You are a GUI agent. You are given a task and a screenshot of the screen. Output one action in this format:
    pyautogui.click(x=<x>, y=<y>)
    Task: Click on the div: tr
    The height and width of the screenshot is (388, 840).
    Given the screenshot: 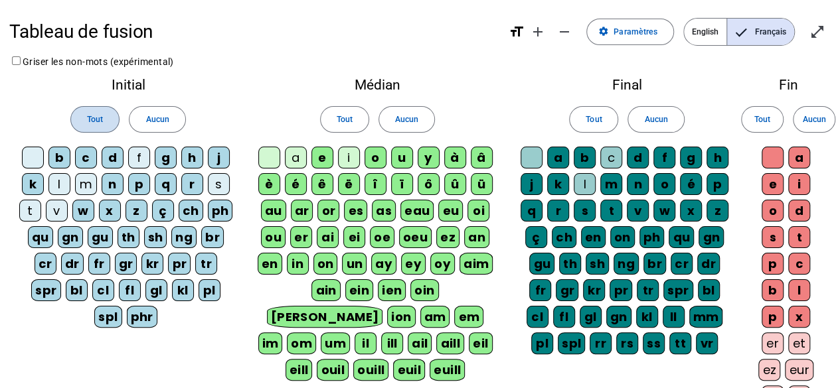 What is the action you would take?
    pyautogui.click(x=647, y=290)
    